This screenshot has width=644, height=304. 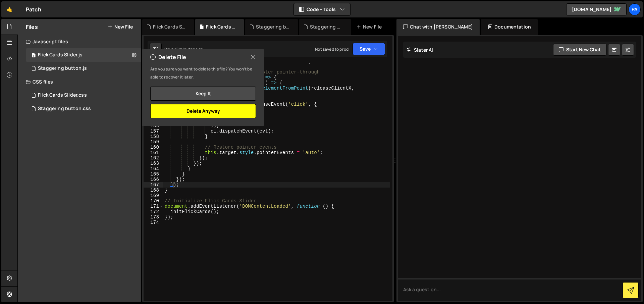 I want to click on div: 173, so click(x=153, y=217).